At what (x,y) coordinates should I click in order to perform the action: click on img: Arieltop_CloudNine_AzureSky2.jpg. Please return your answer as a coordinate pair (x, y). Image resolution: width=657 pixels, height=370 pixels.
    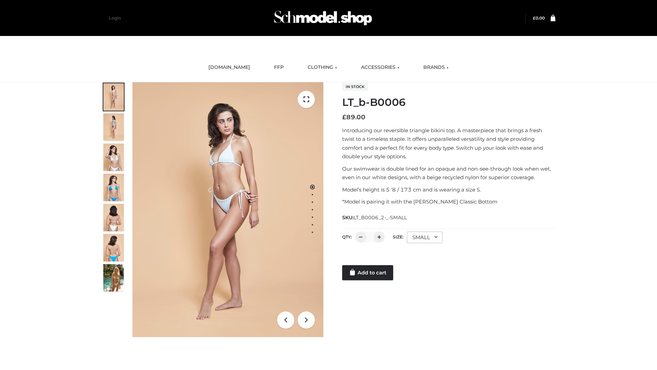
    Looking at the image, I should click on (114, 278).